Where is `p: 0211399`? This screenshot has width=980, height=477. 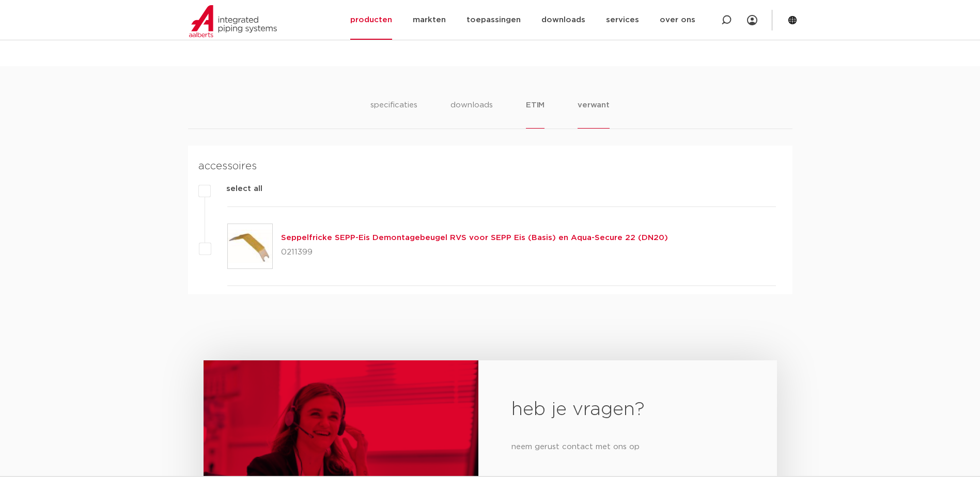
p: 0211399 is located at coordinates (475, 252).